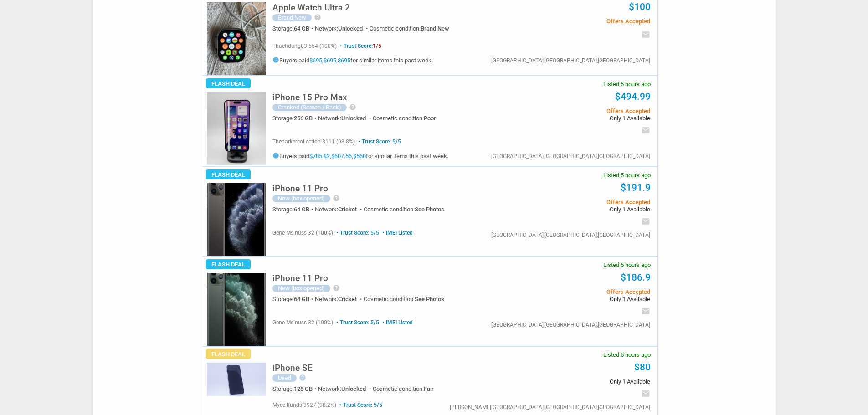 The width and height of the screenshot is (868, 415). I want to click on span: thachdang03 554 (100%), so click(305, 46).